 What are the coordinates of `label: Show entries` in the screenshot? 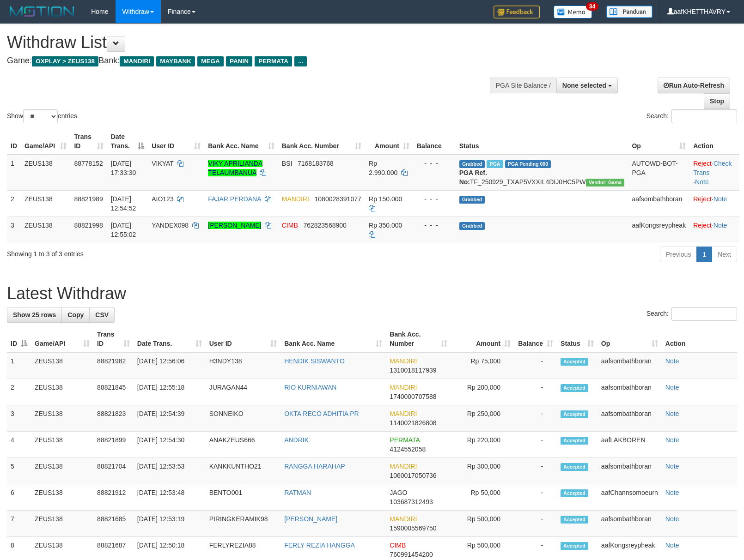 It's located at (42, 116).